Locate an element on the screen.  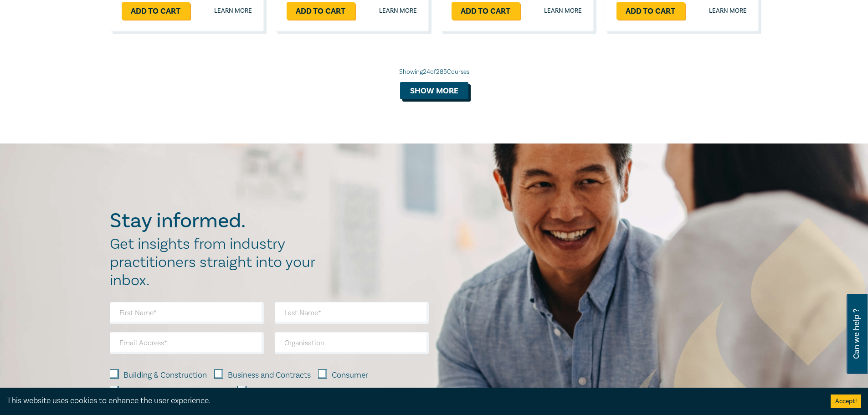
label: Building & Construction is located at coordinates (165, 375).